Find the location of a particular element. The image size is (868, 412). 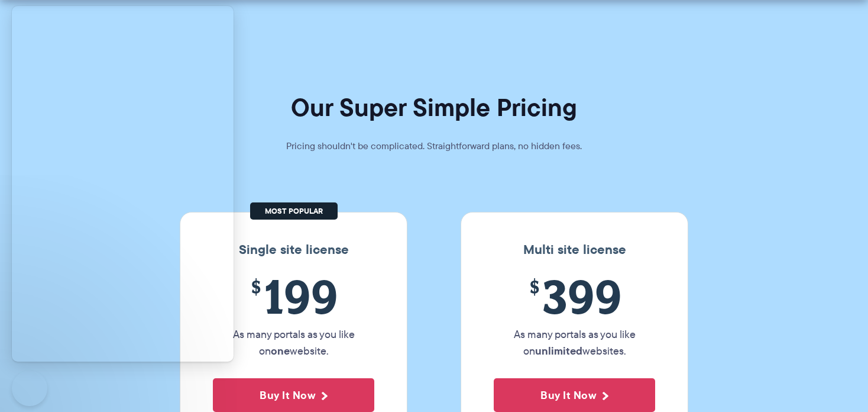

p: Pricing shouldn't be complicated. Straightforward plans, no hidden fees. is located at coordinates (434, 146).